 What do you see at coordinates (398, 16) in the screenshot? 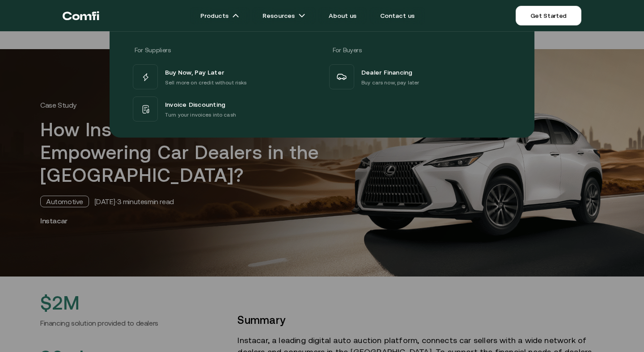
I see `a: Contact us` at bounding box center [398, 16].